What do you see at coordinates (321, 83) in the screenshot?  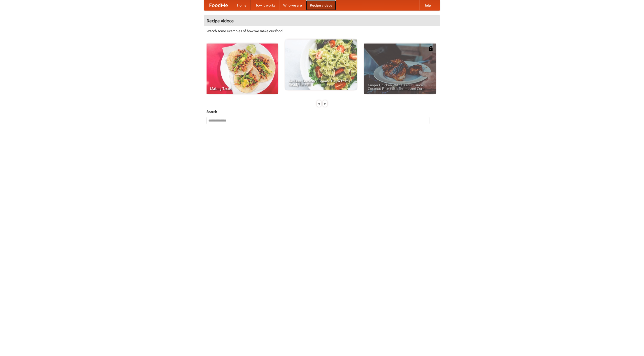 I see `span: An Easy, Summery Tomato Pasta That's Ready for Fall` at bounding box center [321, 83].